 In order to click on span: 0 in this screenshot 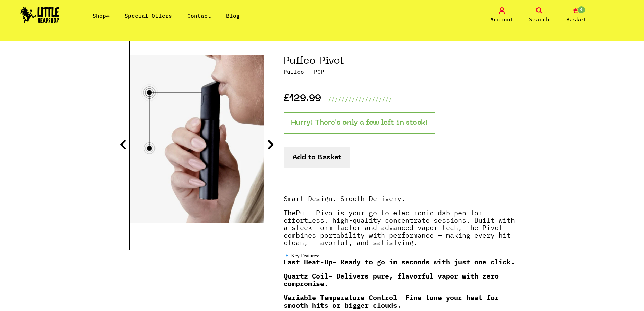, I will do `click(582, 10)`.